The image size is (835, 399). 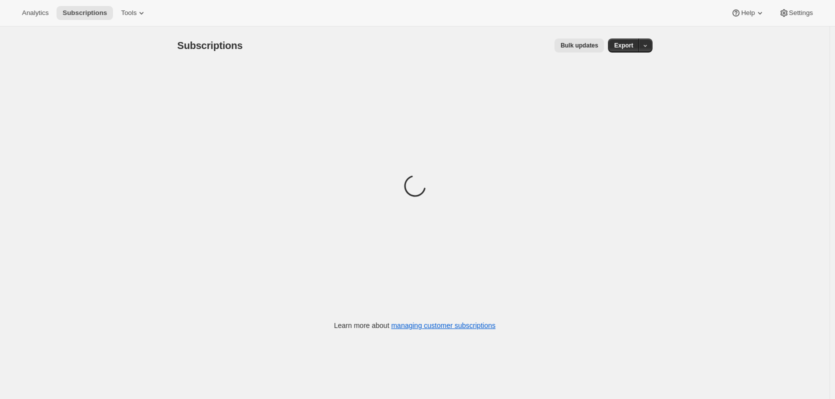 What do you see at coordinates (748, 13) in the screenshot?
I see `span: Help` at bounding box center [748, 13].